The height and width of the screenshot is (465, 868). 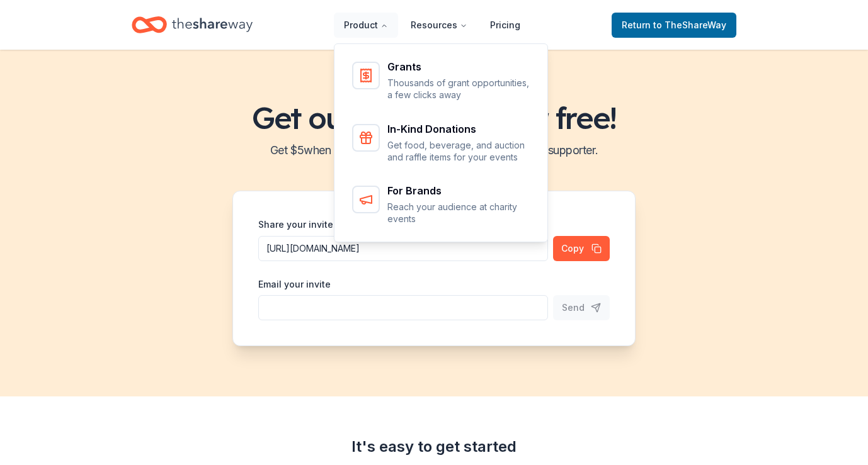 I want to click on a: For BrandsReach your audience at charity events, so click(x=442, y=205).